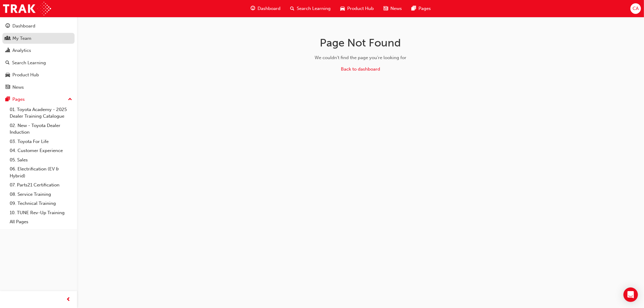  Describe the element at coordinates (360, 58) in the screenshot. I see `div: We couldn't find the page you're looking for` at that location.